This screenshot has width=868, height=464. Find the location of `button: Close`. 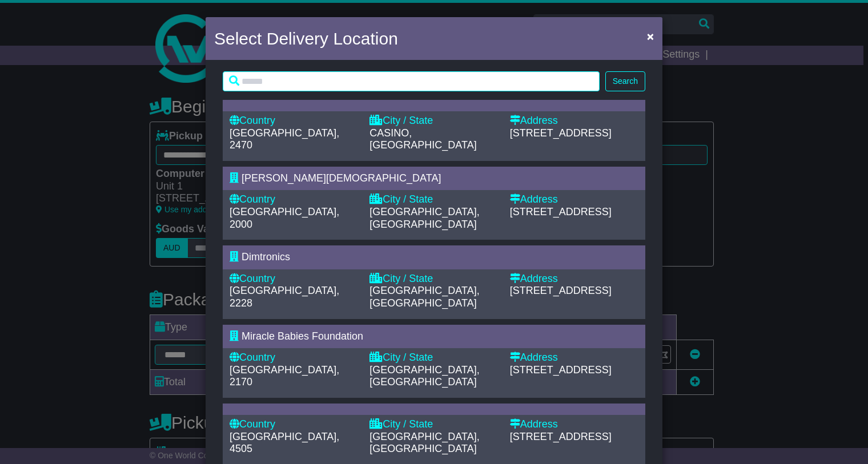

button: Close is located at coordinates (650, 36).